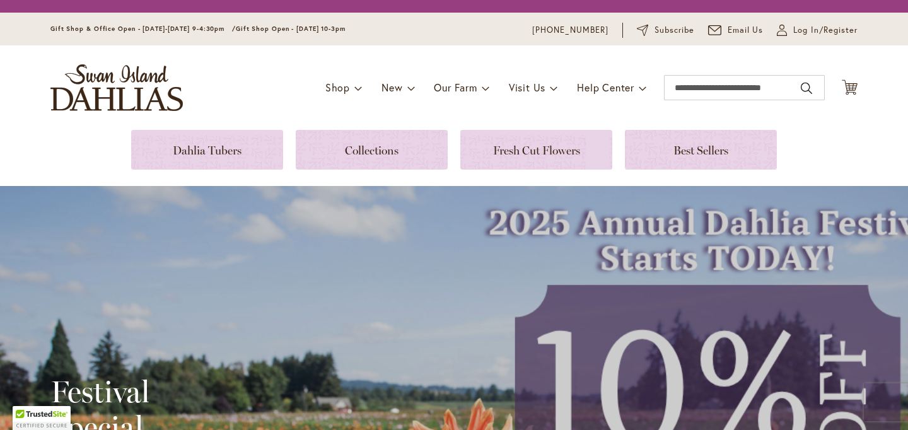 This screenshot has height=430, width=908. I want to click on span: Visit Us, so click(527, 87).